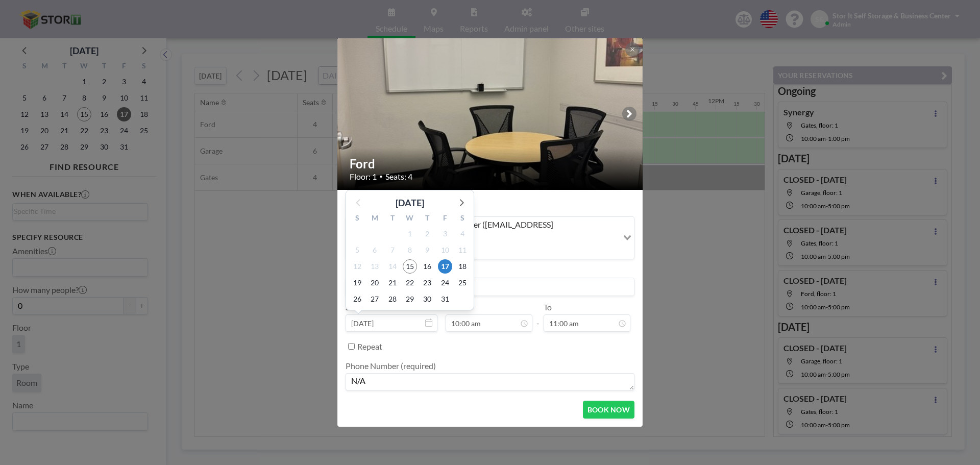 The image size is (980, 465). I want to click on span: Friday, October 3, 2025, so click(445, 234).